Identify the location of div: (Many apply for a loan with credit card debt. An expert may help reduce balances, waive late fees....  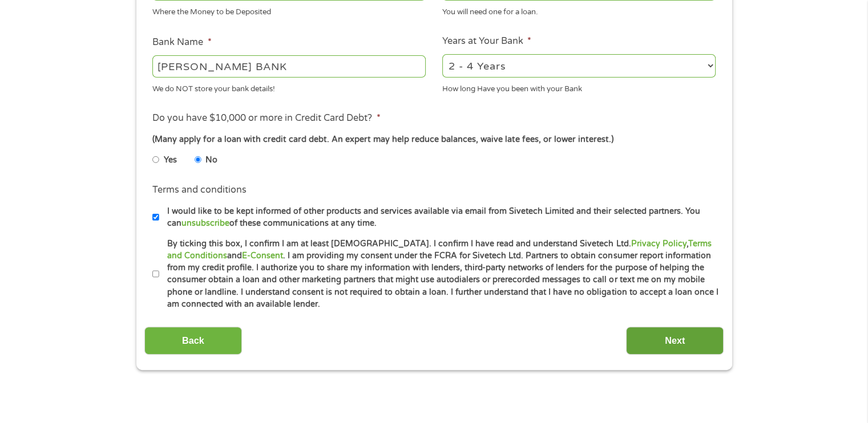
(434, 140).